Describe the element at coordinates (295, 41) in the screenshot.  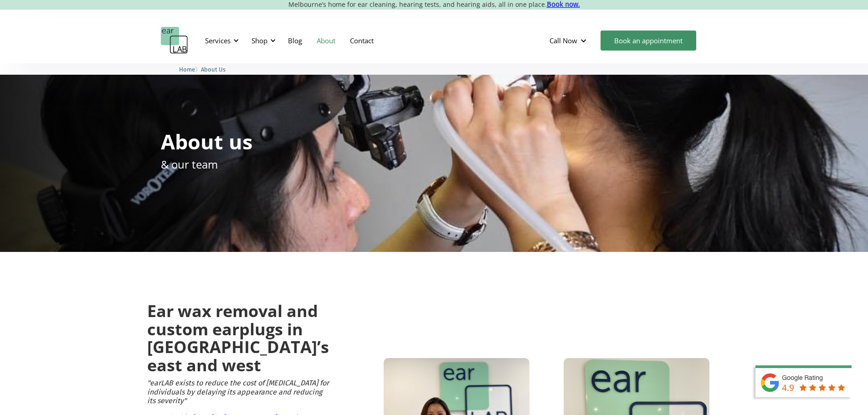
I see `a: Blog` at that location.